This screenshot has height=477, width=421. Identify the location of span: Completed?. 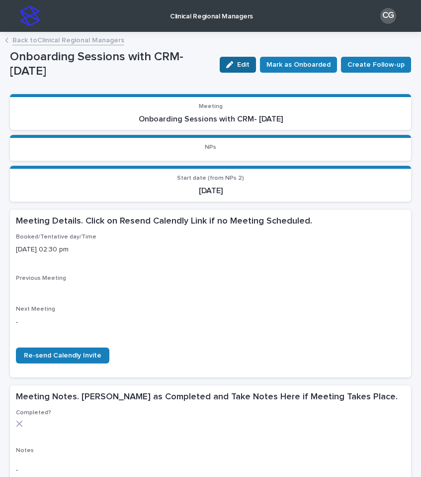
(33, 412).